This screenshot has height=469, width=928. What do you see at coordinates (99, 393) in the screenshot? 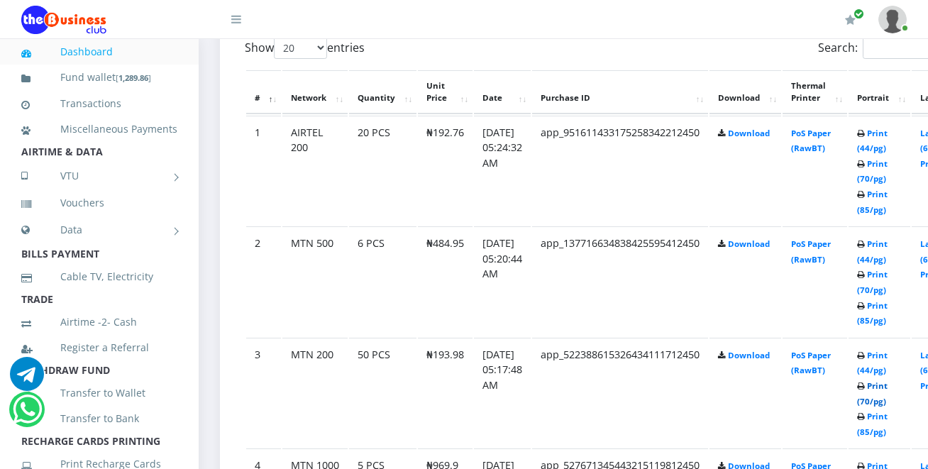
I see `a: Transfer to Wallet` at bounding box center [99, 393].